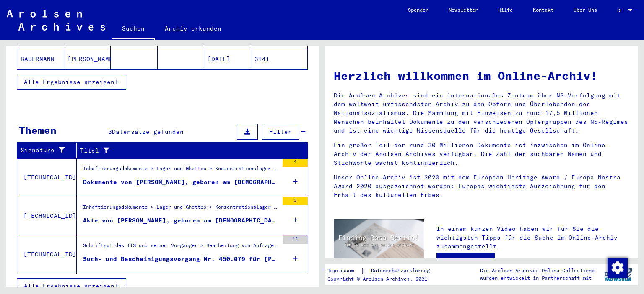 Image resolution: width=644 pixels, height=294 pixels. Describe the element at coordinates (133, 29) in the screenshot. I see `a: Suchen` at that location.